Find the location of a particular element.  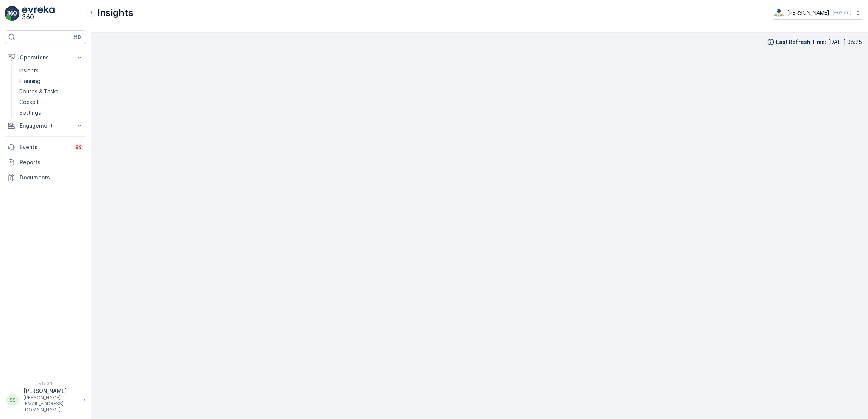

div: SS is located at coordinates (12, 400).